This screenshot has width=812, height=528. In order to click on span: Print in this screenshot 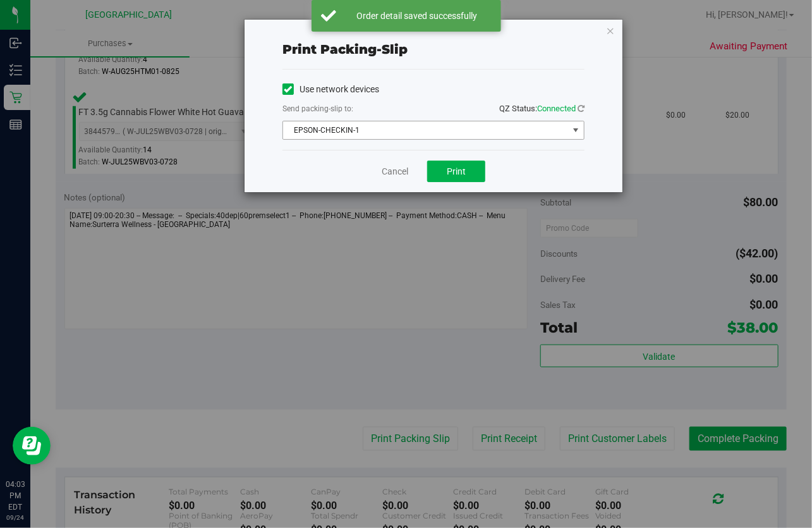, I will do `click(456, 171)`.